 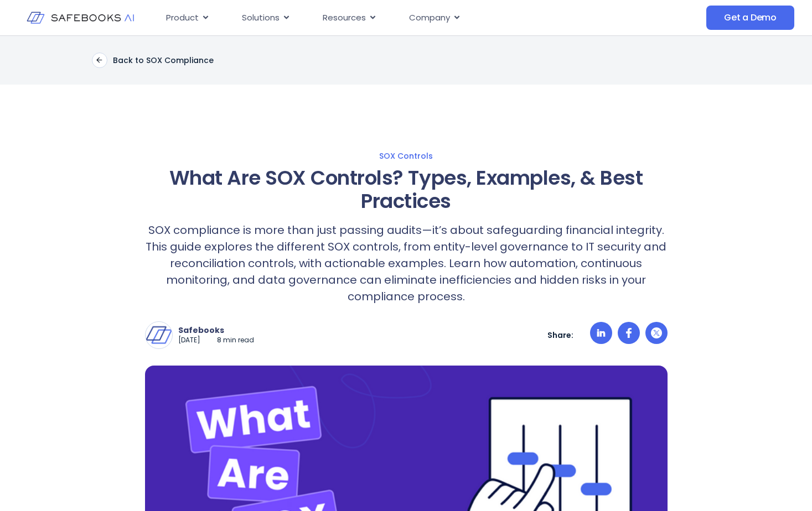 I want to click on nav: Menu, so click(x=388, y=18).